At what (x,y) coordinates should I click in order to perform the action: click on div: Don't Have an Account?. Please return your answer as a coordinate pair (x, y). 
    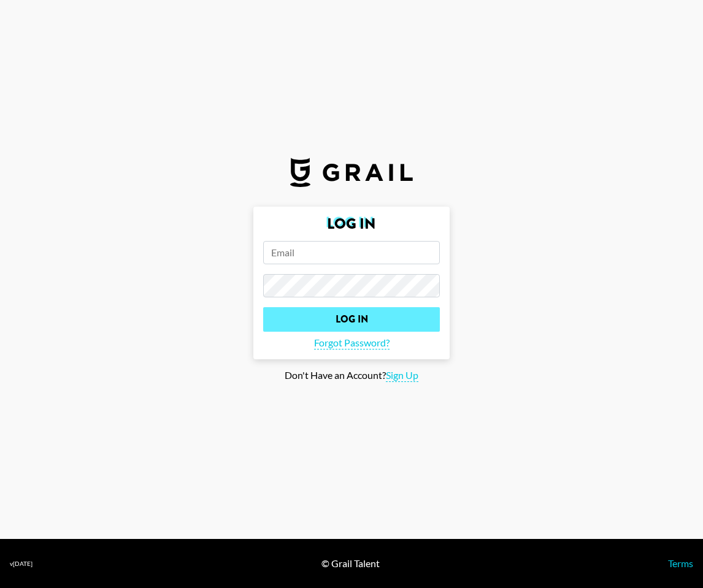
    Looking at the image, I should click on (352, 375).